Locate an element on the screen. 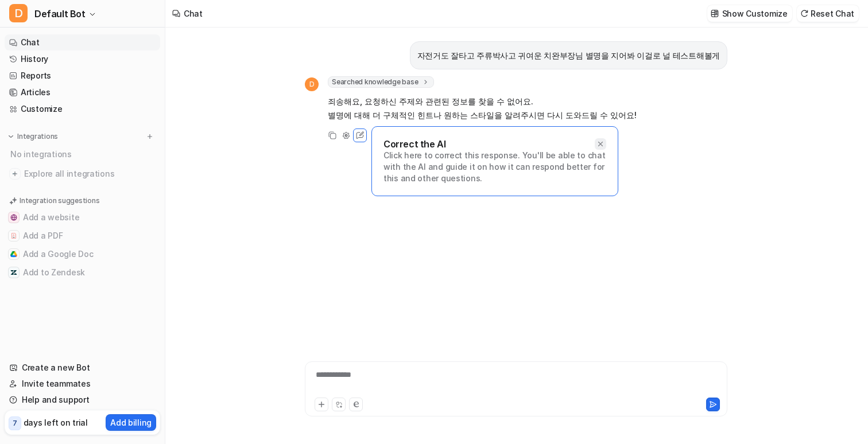  p: Click here to correct this response. You'll be able to chat with the AI and guide it on how it ca... is located at coordinates (495, 167).